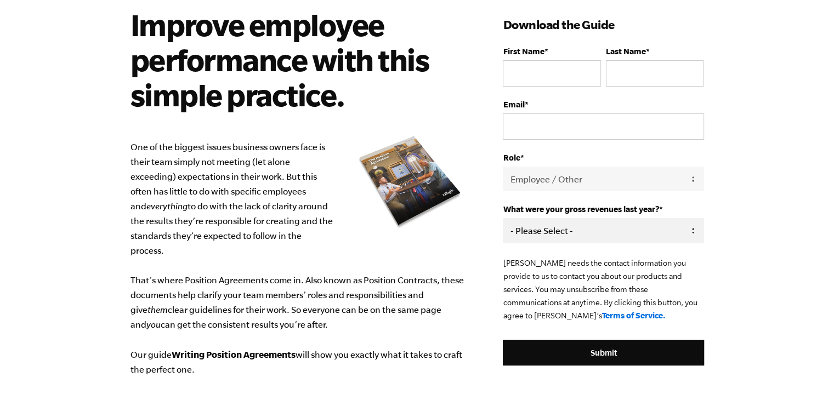 The height and width of the screenshot is (400, 834). What do you see at coordinates (603, 25) in the screenshot?
I see `h3: Download the Guide` at bounding box center [603, 25].